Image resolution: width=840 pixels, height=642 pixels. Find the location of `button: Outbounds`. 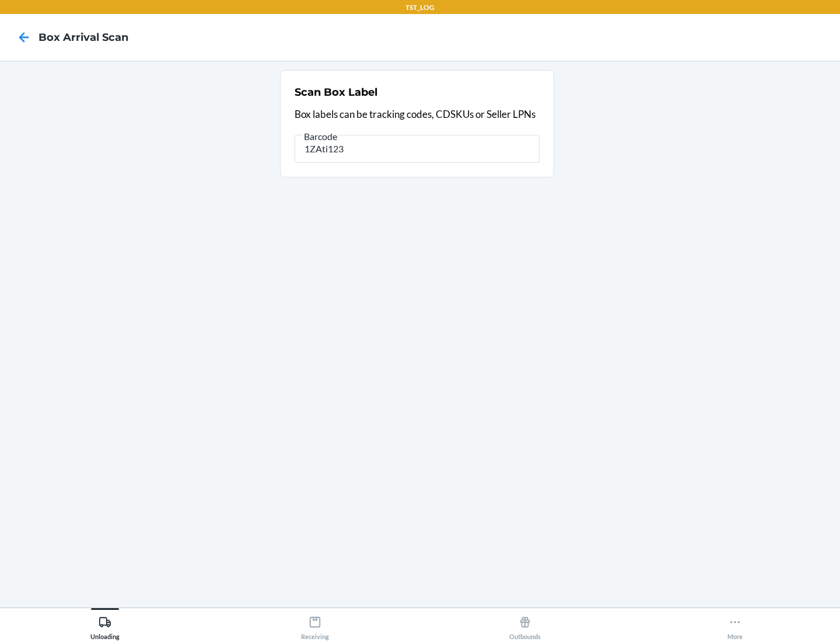

button: Outbounds is located at coordinates (525, 624).